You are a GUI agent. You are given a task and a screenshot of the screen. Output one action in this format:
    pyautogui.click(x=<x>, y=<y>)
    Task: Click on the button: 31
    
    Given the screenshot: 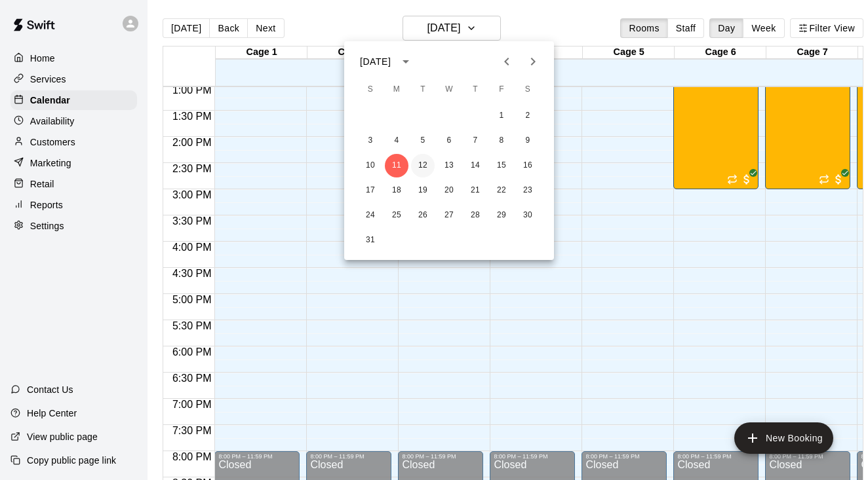 What is the action you would take?
    pyautogui.click(x=370, y=240)
    